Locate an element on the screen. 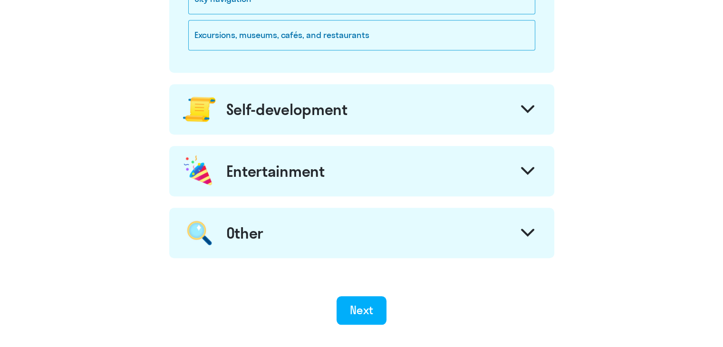  img: magnifier.png is located at coordinates (199, 233).